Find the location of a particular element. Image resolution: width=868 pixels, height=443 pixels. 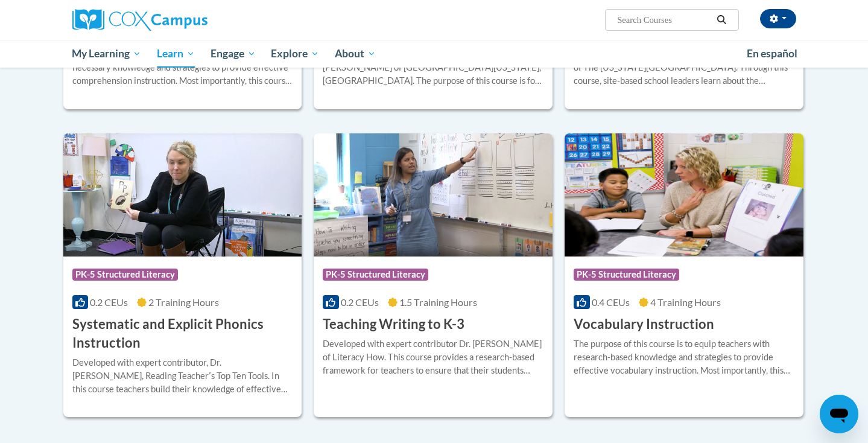

div: Main menu is located at coordinates (434, 54).